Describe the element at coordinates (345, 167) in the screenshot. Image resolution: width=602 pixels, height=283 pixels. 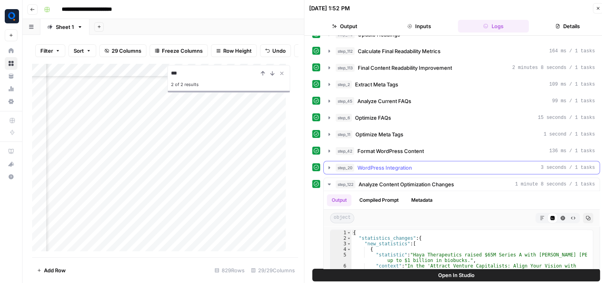
I see `span: step_20` at that location.